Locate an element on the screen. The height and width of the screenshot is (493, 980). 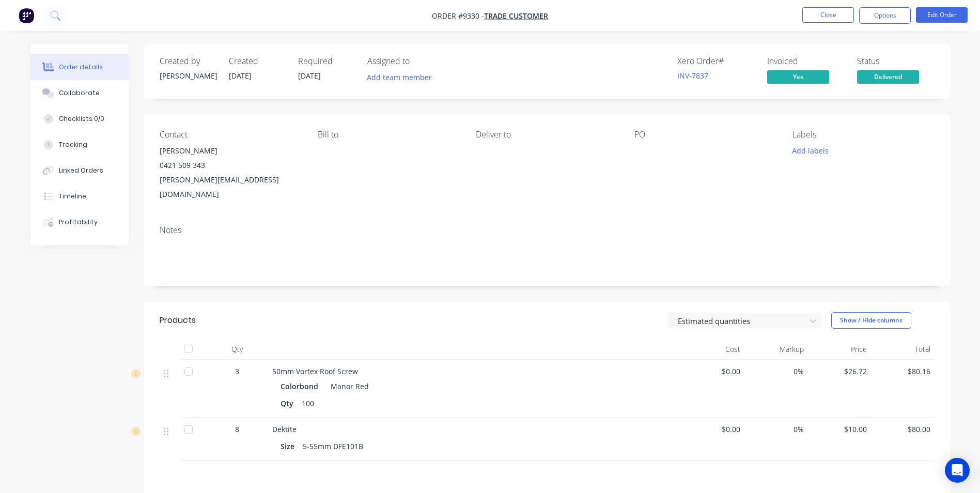
div: Linked Orders is located at coordinates (82, 170).